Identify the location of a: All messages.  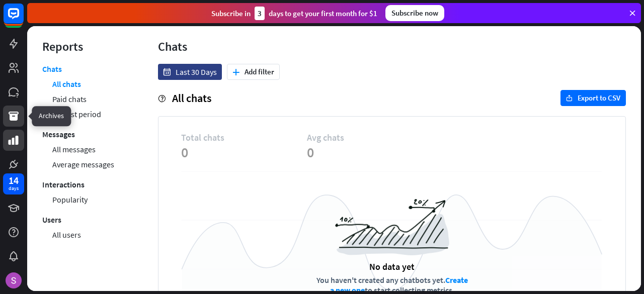
(74, 149).